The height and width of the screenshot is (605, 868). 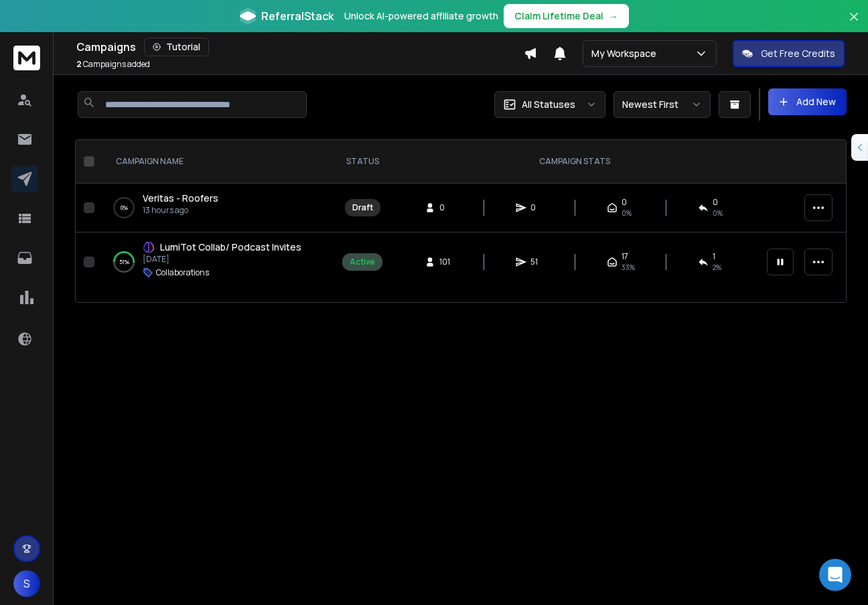 What do you see at coordinates (788, 53) in the screenshot?
I see `button: Get Free Credits` at bounding box center [788, 53].